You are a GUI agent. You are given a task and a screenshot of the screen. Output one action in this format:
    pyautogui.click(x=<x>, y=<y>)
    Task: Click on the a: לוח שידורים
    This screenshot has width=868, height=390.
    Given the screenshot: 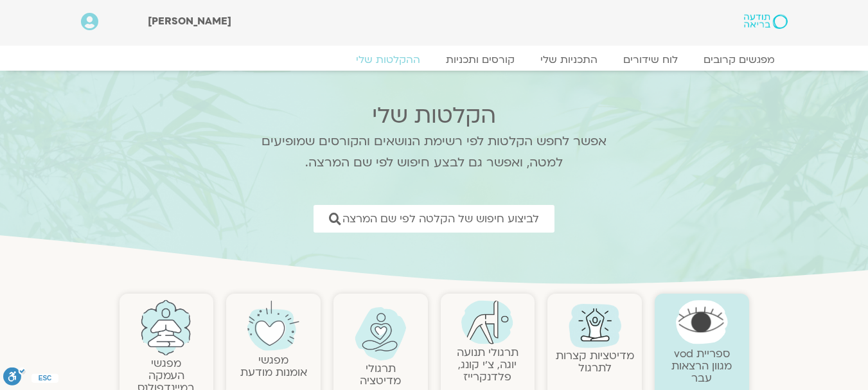 What is the action you would take?
    pyautogui.click(x=650, y=60)
    